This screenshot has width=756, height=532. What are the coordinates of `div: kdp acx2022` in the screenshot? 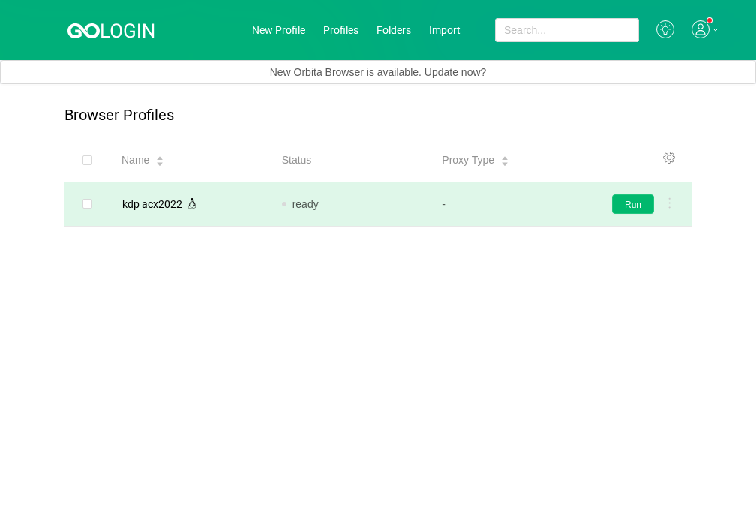 It's located at (152, 204).